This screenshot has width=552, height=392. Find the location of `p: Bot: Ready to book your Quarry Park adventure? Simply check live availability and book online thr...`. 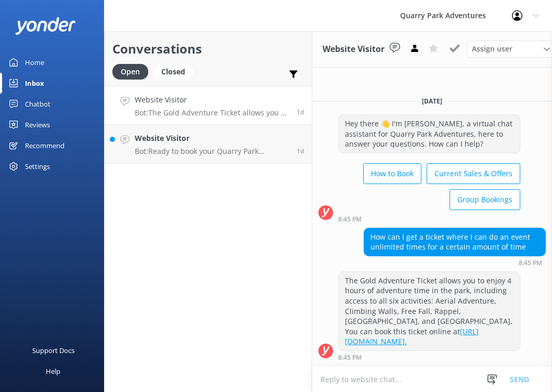

p: Bot: Ready to book your Quarry Park adventure? Simply check live availability and book online thr... is located at coordinates (212, 152).